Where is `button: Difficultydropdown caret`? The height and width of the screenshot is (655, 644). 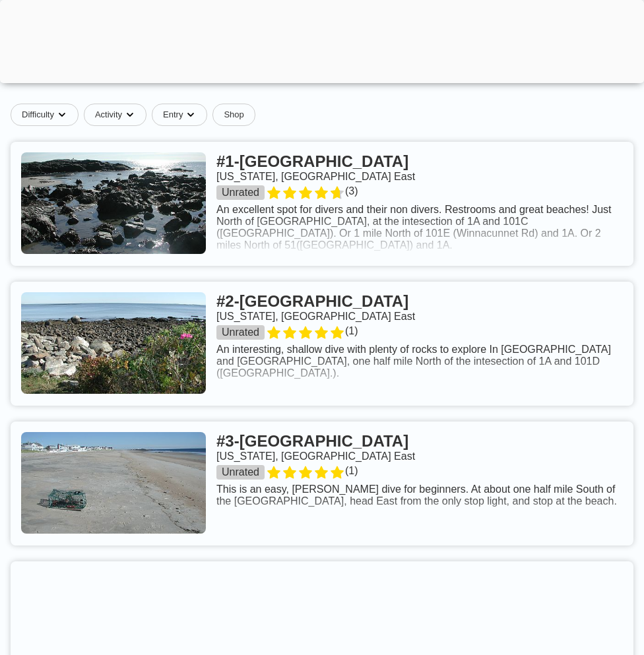 button: Difficultydropdown caret is located at coordinates (47, 114).